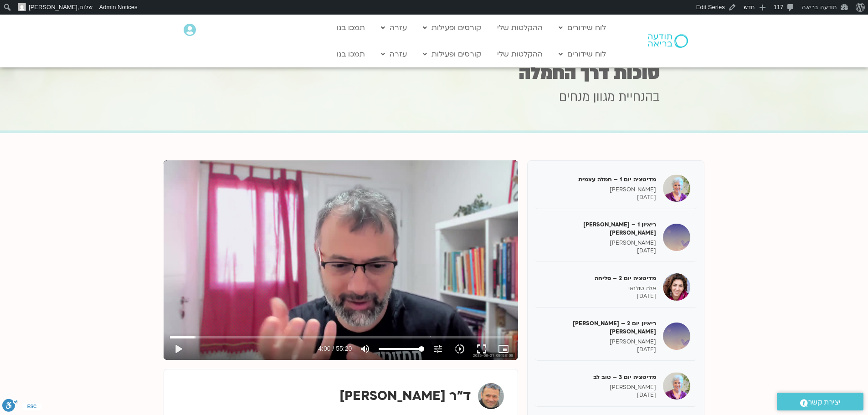  Describe the element at coordinates (676, 188) in the screenshot. I see `img: מדיטציה יום 1 – חמלה עצמית` at that location.